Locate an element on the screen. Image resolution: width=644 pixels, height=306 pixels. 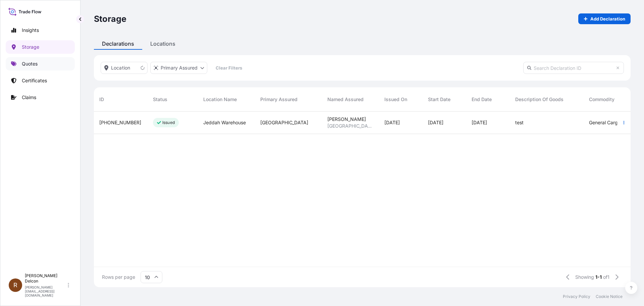
span: Issued On is located at coordinates (396, 99).